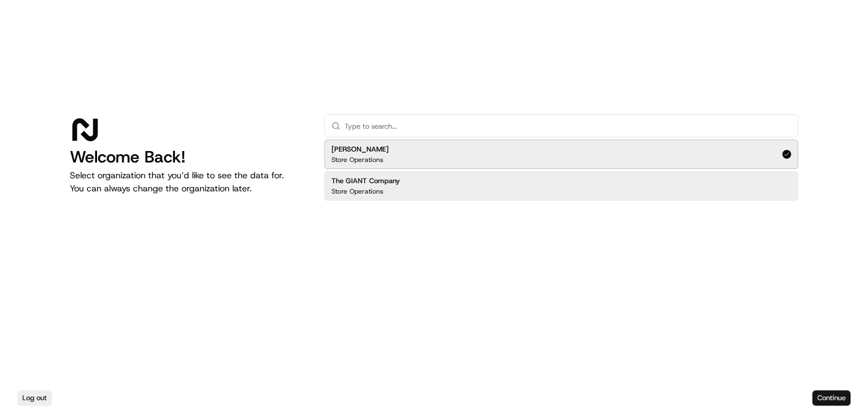 This screenshot has width=868, height=410. Describe the element at coordinates (366, 181) in the screenshot. I see `h2: The GIANT Company` at that location.